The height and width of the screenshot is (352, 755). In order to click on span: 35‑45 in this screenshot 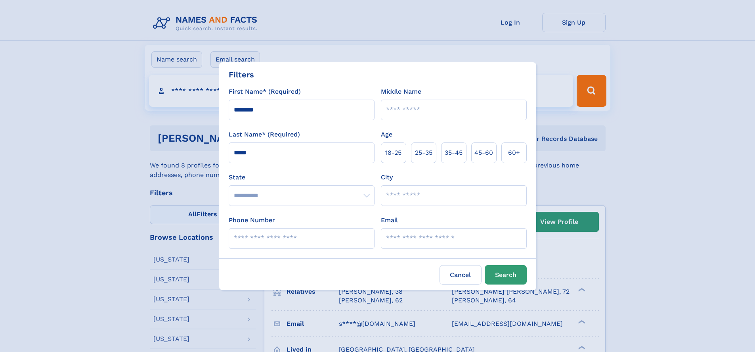, I will do `click(454, 153)`.